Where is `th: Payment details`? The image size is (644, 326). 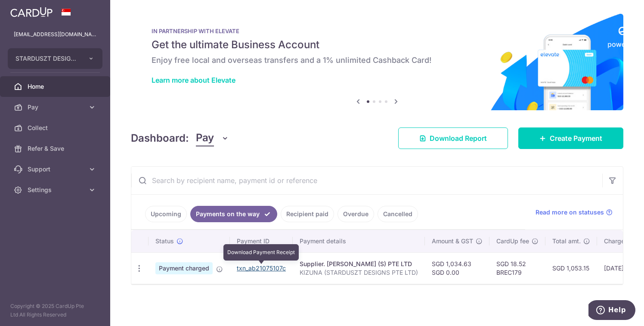 th: Payment details is located at coordinates (359, 241).